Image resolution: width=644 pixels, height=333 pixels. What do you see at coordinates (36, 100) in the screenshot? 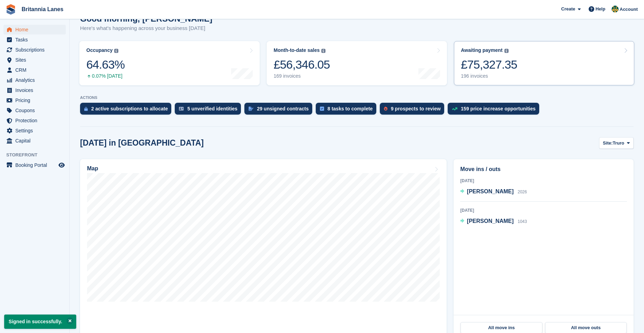
I see `span: Pricing` at bounding box center [36, 100].